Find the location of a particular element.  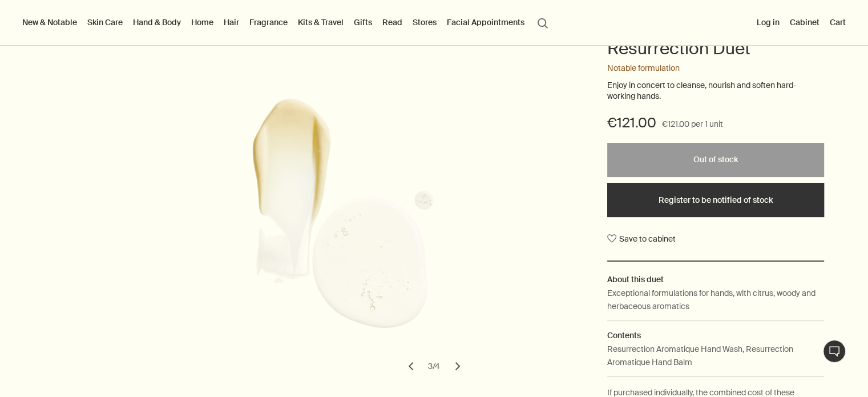

button: Log in is located at coordinates (768, 22).